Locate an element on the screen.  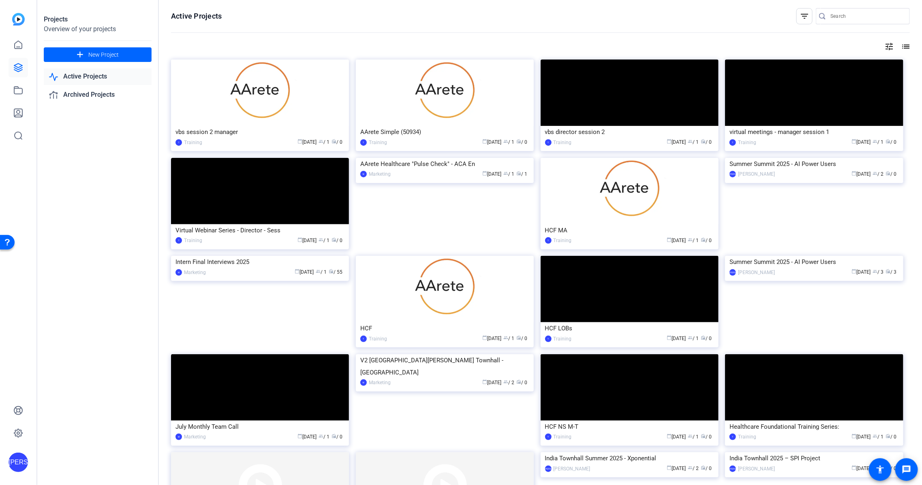
div: July Monthly Team Call is located at coordinates (260, 427).